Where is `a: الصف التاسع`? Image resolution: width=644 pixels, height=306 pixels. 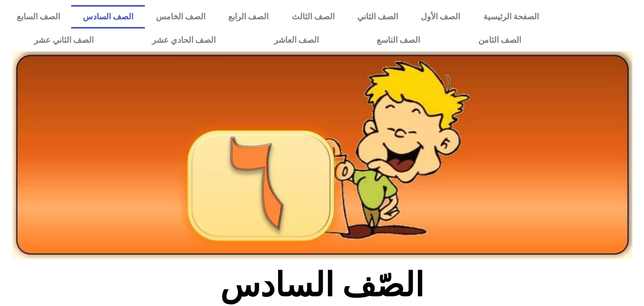 a: الصف التاسع is located at coordinates (398, 40).